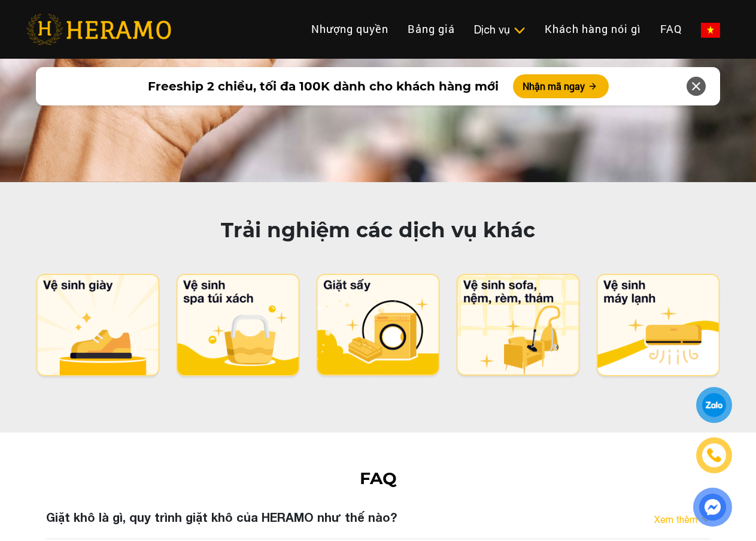 The image size is (756, 541). What do you see at coordinates (714, 456) in the screenshot?
I see `img: phone-icon` at bounding box center [714, 456].